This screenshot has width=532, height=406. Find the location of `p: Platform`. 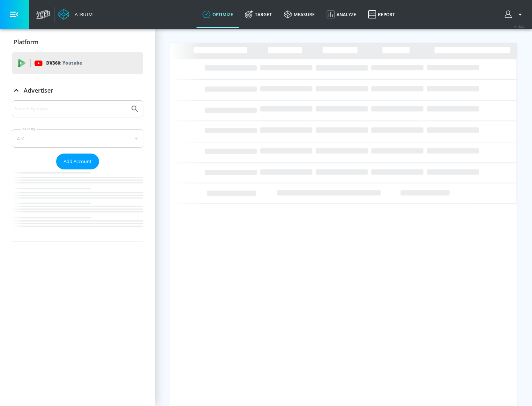

p: Platform is located at coordinates (26, 42).